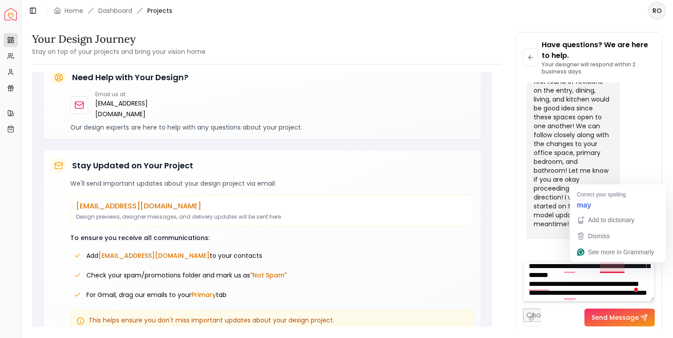  I want to click on textarea: To enrich screen reader interactions, please activate Accessibility in Grammarly extension settings, so click(589, 281).